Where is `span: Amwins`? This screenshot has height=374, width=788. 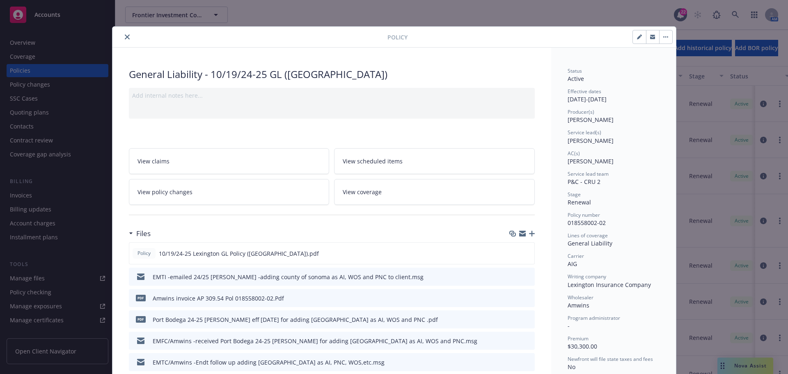
span: Amwins is located at coordinates (578, 305).